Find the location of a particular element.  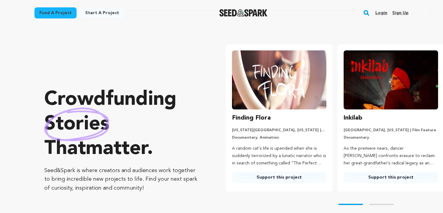

span: matter is located at coordinates (116, 149).